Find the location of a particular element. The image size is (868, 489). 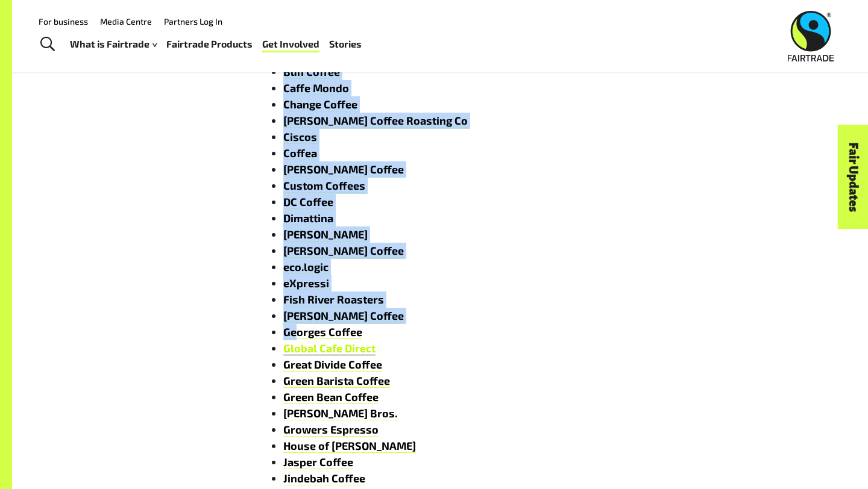

a: Global Cafe Direct is located at coordinates (329, 348).